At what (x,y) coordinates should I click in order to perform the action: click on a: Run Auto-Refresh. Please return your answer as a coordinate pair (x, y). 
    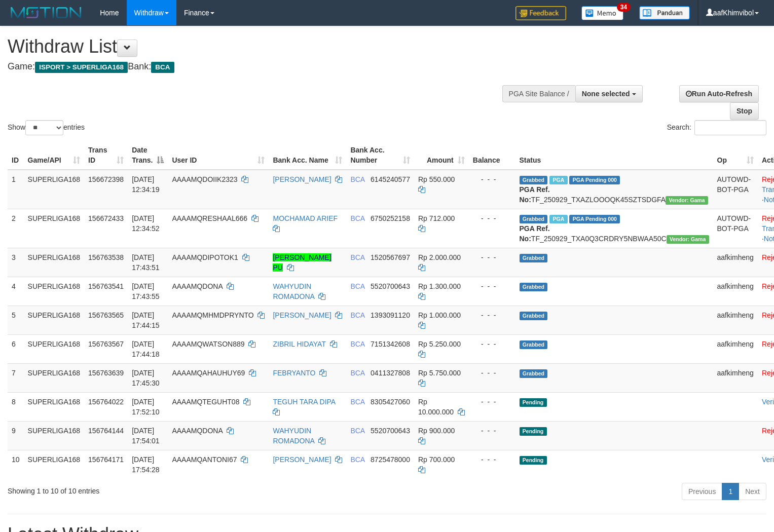
    Looking at the image, I should click on (719, 93).